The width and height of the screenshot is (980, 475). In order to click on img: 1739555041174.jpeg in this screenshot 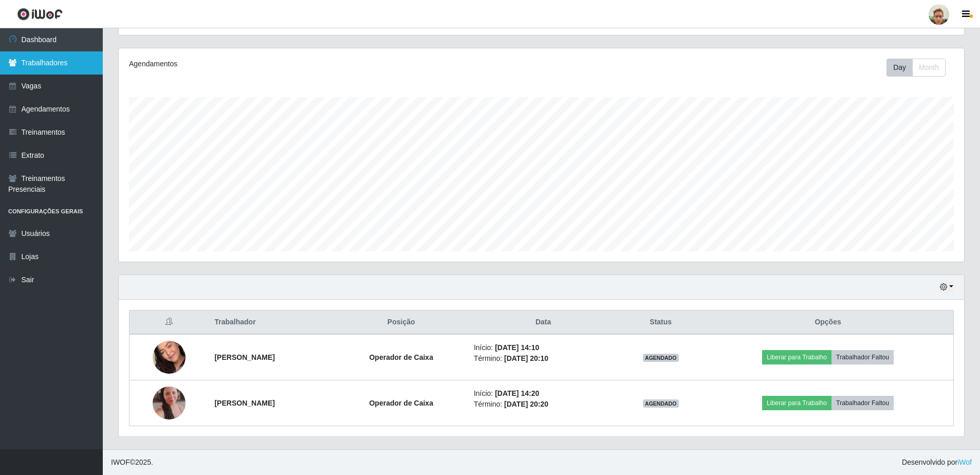, I will do `click(169, 403)`.